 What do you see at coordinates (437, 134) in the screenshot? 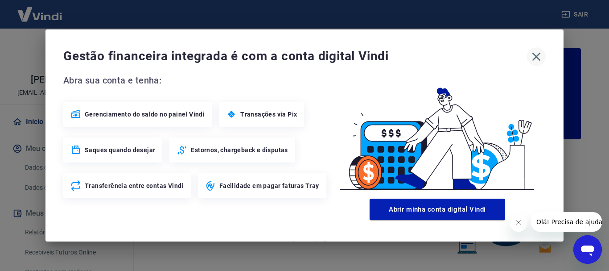
I see `img: Good Billing` at bounding box center [437, 134].